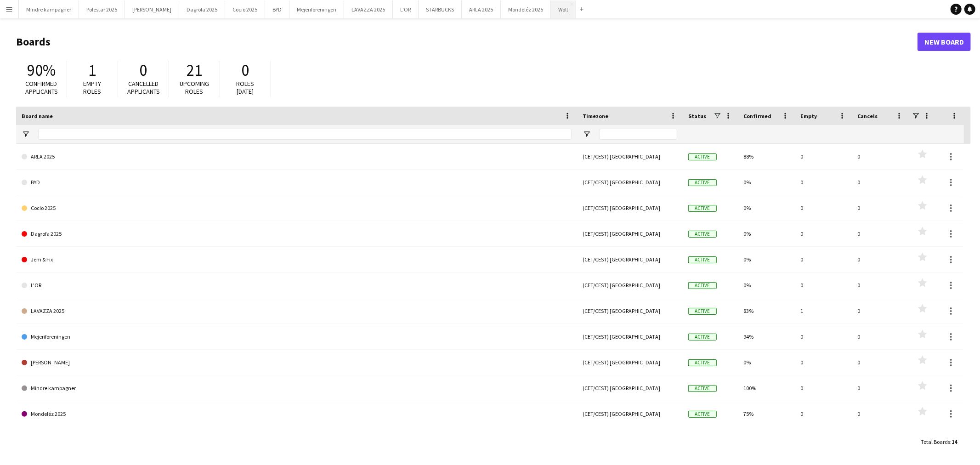 This screenshot has height=465, width=980. What do you see at coordinates (766, 413) in the screenshot?
I see `div: 75%` at bounding box center [766, 413].